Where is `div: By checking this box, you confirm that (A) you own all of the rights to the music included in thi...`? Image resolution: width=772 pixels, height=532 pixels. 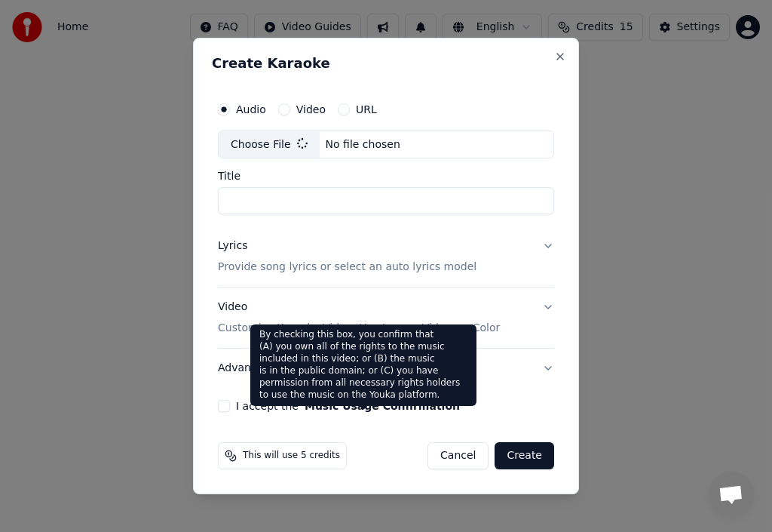 div: By checking this box, you confirm that (A) you own all of the rights to the music included in thi... is located at coordinates (364, 365).